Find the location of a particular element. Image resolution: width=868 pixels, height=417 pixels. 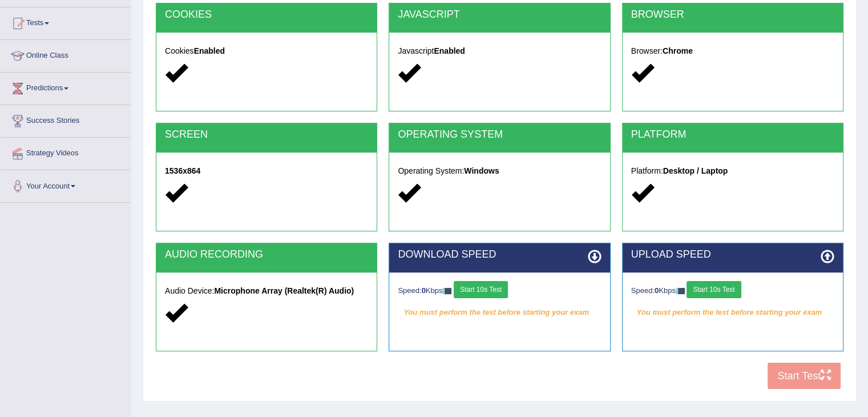

a: Success Stories is located at coordinates (66, 119).